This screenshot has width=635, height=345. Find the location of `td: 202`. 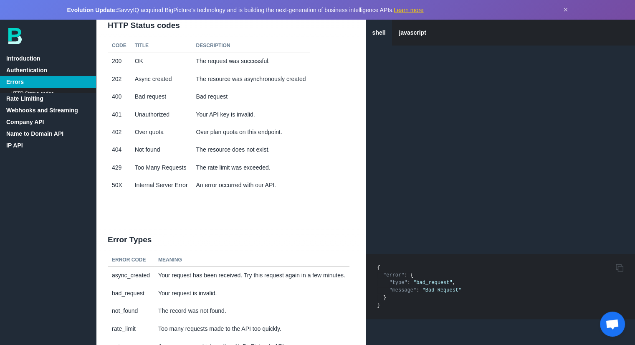

td: 202 is located at coordinates (119, 79).